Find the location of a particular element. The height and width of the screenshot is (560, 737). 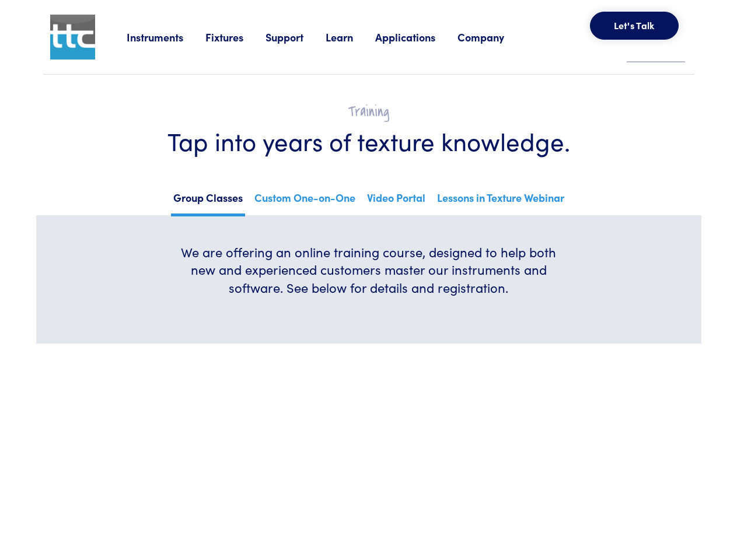

a: Company is located at coordinates (492, 36).